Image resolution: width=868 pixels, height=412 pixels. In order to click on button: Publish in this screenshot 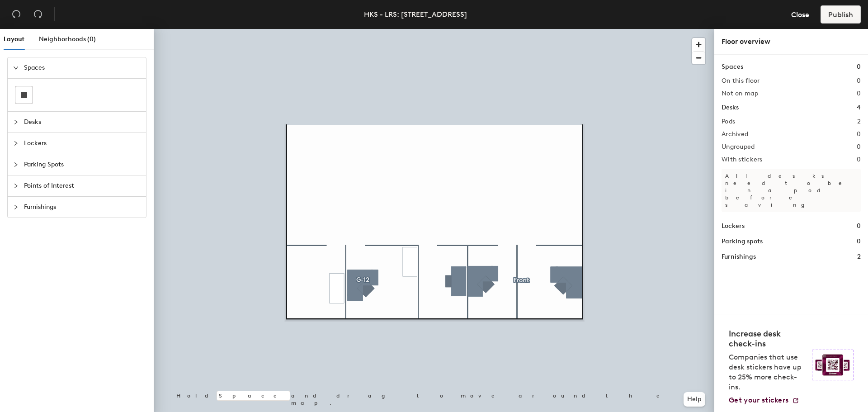, I will do `click(840, 14)`.